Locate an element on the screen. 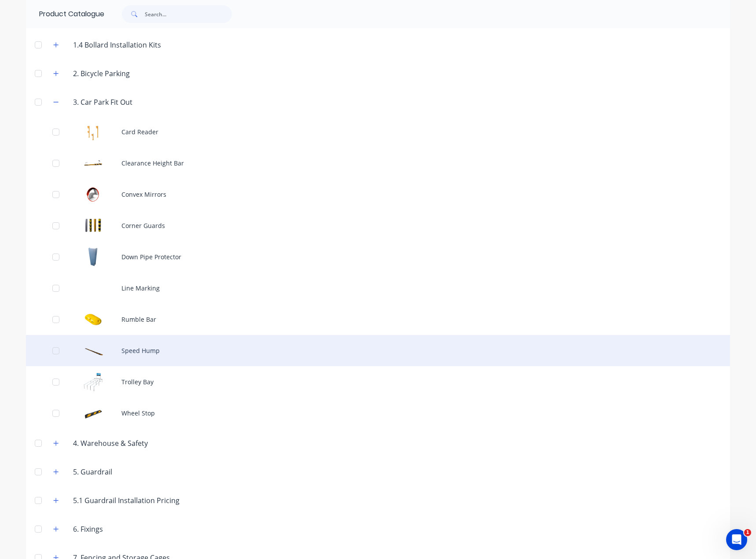  div: 3. Car Park Fit Out is located at coordinates (103, 102).